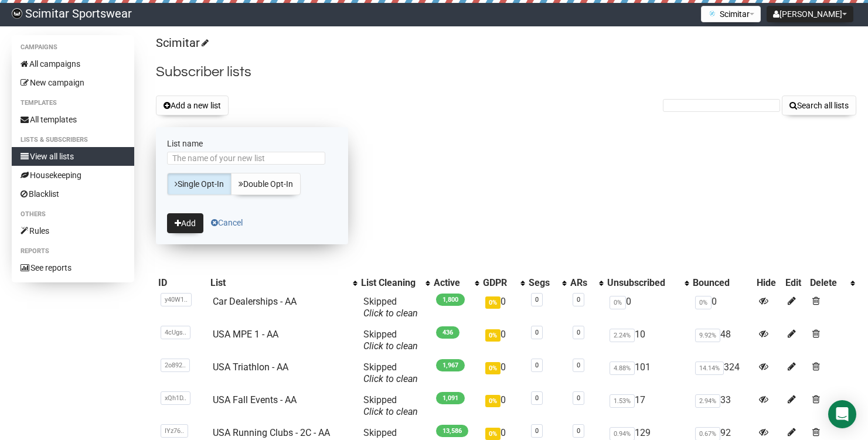 The image size is (868, 440). Describe the element at coordinates (622, 368) in the screenshot. I see `span: 4.88%` at that location.